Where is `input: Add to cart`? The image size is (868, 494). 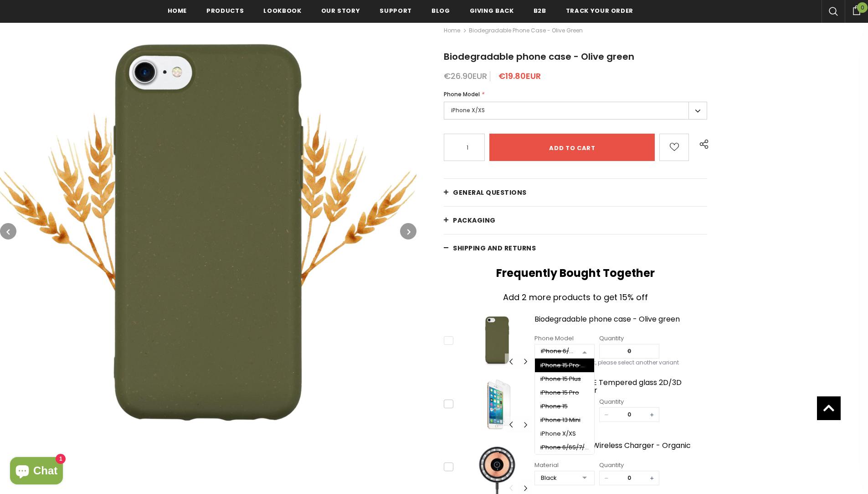 input: Add to cart is located at coordinates (572, 147).